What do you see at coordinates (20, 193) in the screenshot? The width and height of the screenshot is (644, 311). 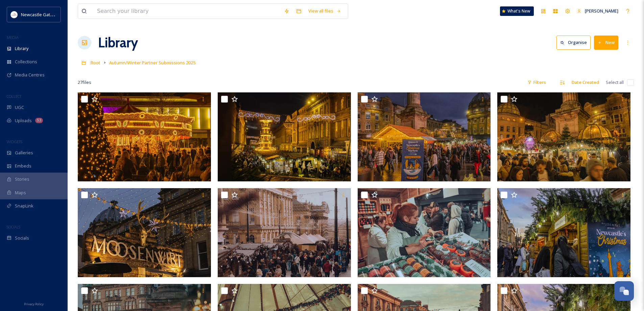 I see `span: Maps` at bounding box center [20, 193].